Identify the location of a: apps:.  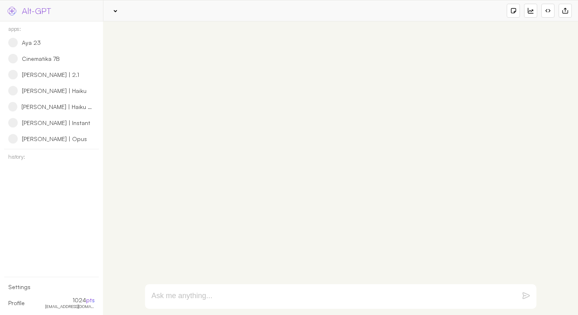
(14, 29).